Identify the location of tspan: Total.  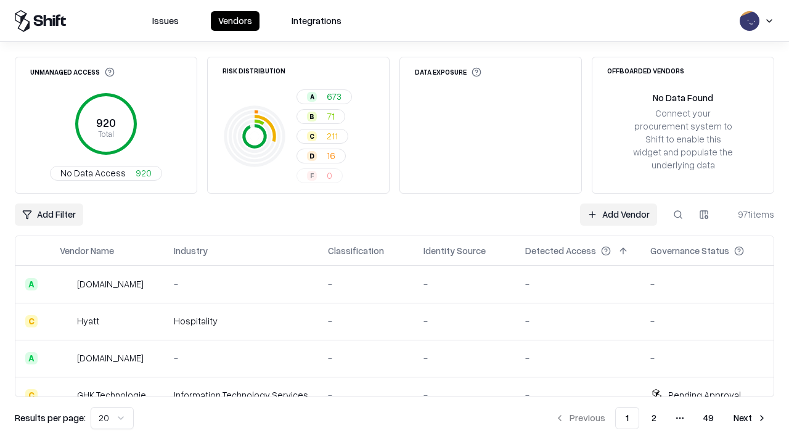
(106, 134).